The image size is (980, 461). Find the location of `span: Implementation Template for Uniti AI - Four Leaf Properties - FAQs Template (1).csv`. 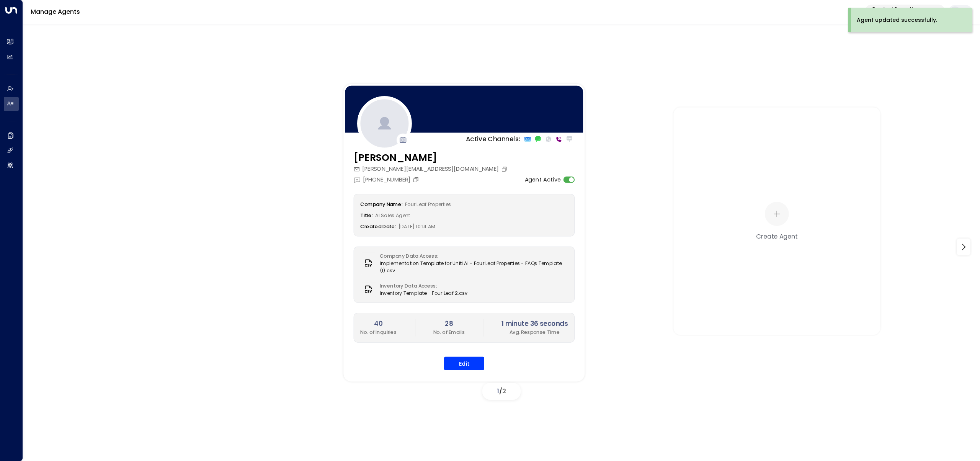

span: Implementation Template for Uniti AI - Four Leaf Properties - FAQs Template (1).csv is located at coordinates (474, 267).